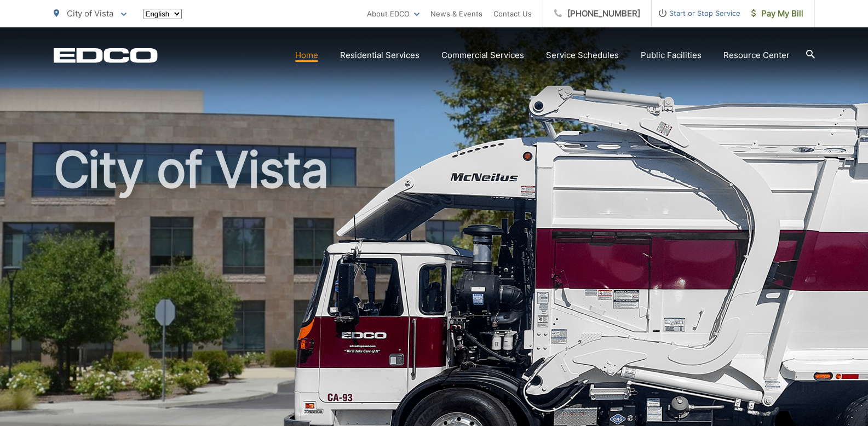 The width and height of the screenshot is (868, 426). Describe the element at coordinates (393, 14) in the screenshot. I see `a: About EDCO` at that location.